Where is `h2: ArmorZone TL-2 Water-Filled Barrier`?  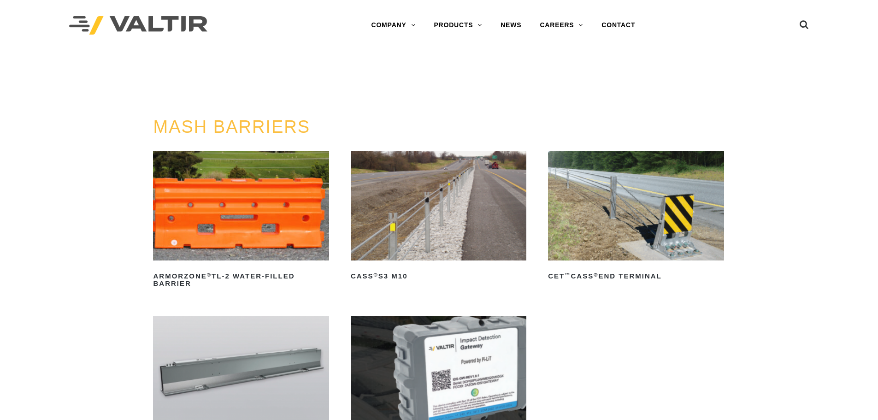
h2: ArmorZone TL-2 Water-Filled Barrier is located at coordinates (241, 280).